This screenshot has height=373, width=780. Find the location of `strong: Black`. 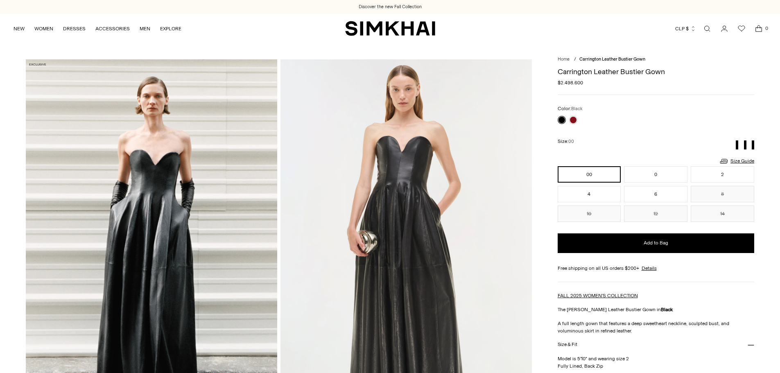

strong: Black is located at coordinates (666, 309).